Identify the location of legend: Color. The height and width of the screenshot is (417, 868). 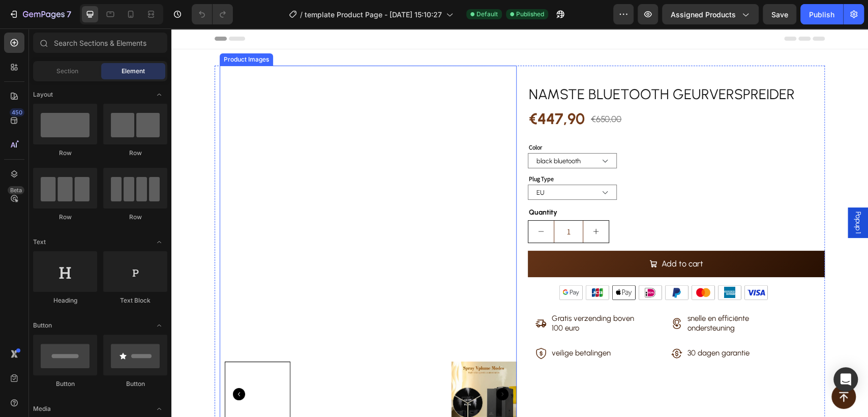
(364, 119).